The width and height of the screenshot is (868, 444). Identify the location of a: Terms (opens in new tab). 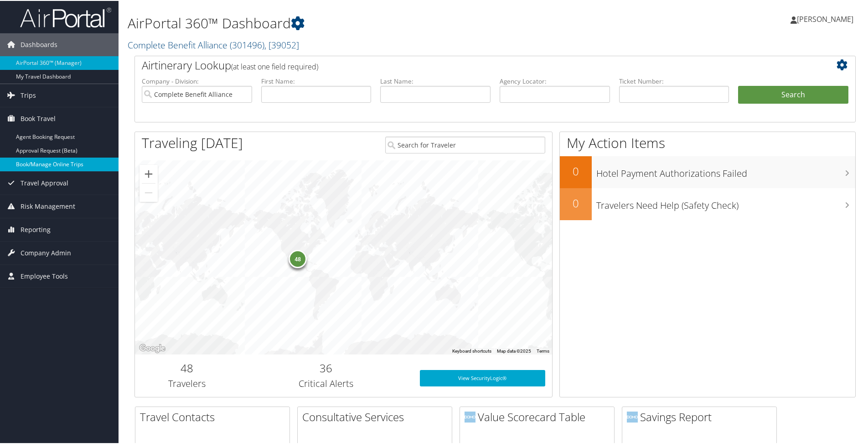
(543, 349).